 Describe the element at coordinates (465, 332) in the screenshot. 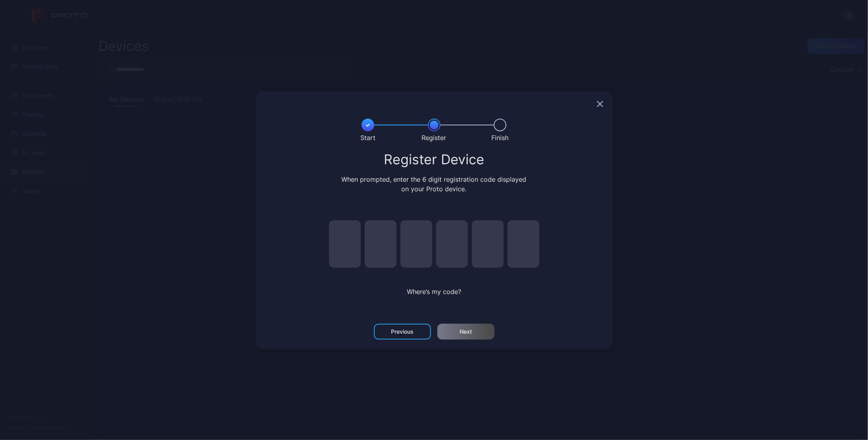

I see `div: Next` at that location.